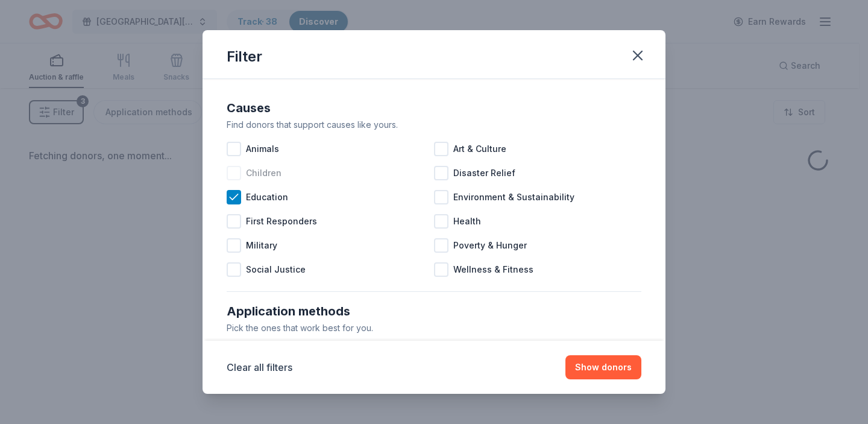 This screenshot has width=868, height=424. I want to click on span: Wellness & Fitness, so click(493, 269).